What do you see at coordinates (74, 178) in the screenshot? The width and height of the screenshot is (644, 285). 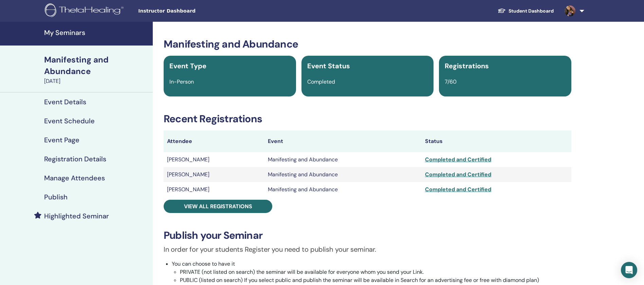 I see `h4: Manage Attendees` at bounding box center [74, 178].